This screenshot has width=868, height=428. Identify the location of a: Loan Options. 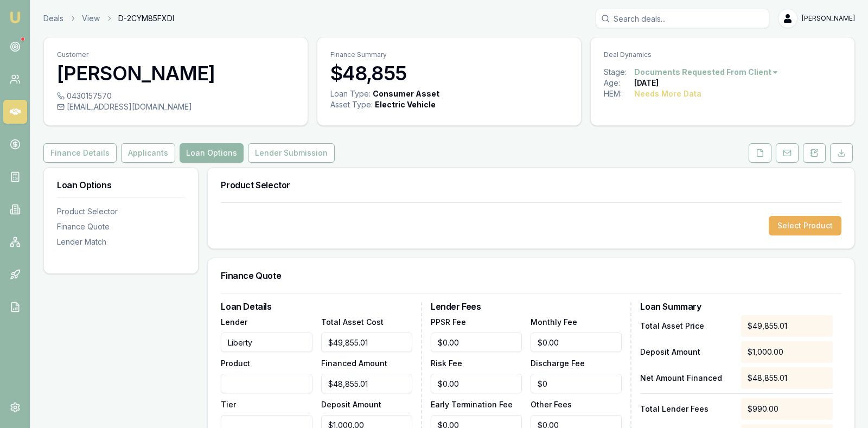
(212, 153).